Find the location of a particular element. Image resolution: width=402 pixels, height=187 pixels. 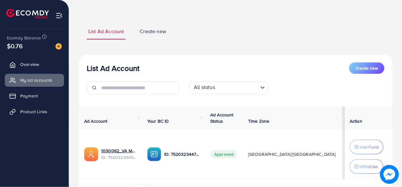

span: Ad Account Status is located at coordinates (222, 118).